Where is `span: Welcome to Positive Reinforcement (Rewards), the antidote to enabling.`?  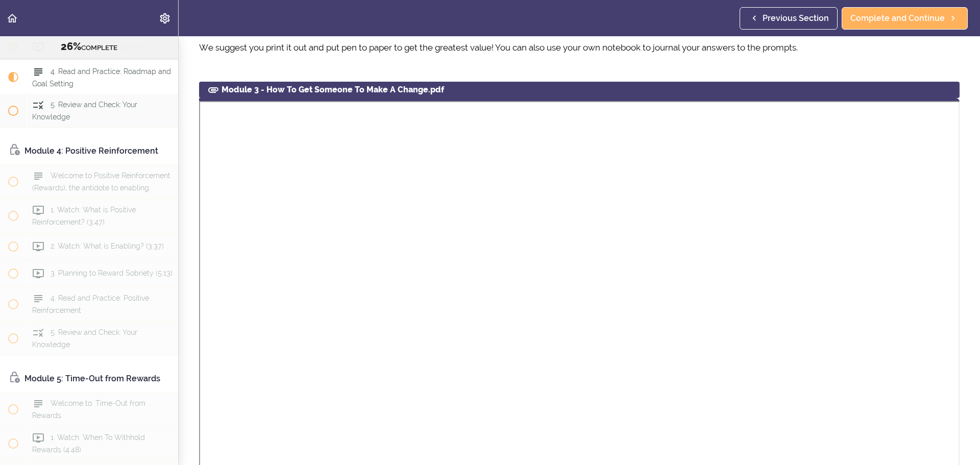
span: Welcome to Positive Reinforcement (Rewards), the antidote to enabling. is located at coordinates (101, 182).